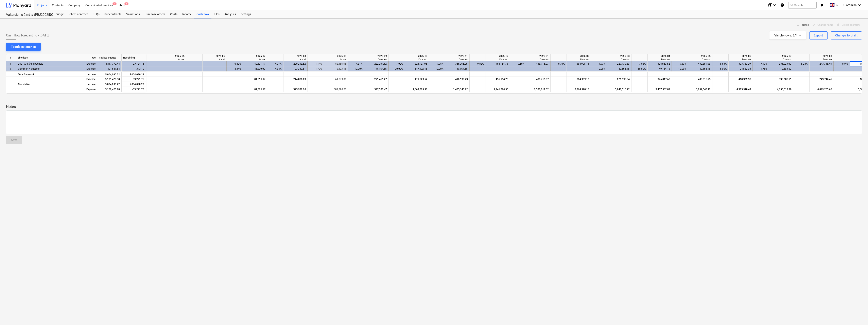 The width and height of the screenshot is (868, 325). Describe the element at coordinates (60, 15) in the screenshot. I see `div: Budget` at that location.